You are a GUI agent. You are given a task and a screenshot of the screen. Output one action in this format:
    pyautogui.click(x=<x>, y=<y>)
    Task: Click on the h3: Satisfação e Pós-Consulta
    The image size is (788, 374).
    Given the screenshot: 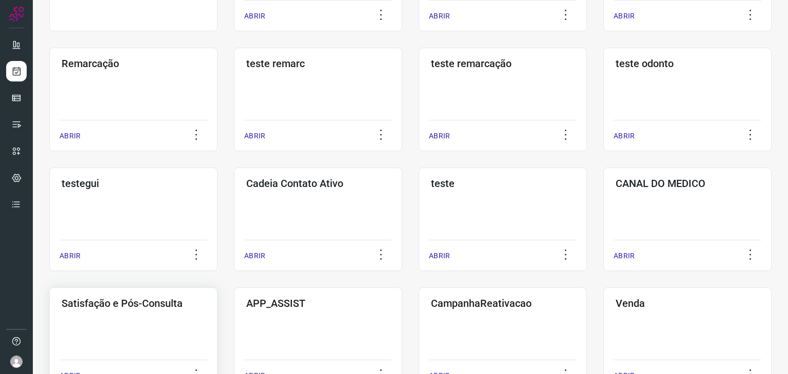 What is the action you would take?
    pyautogui.click(x=133, y=304)
    